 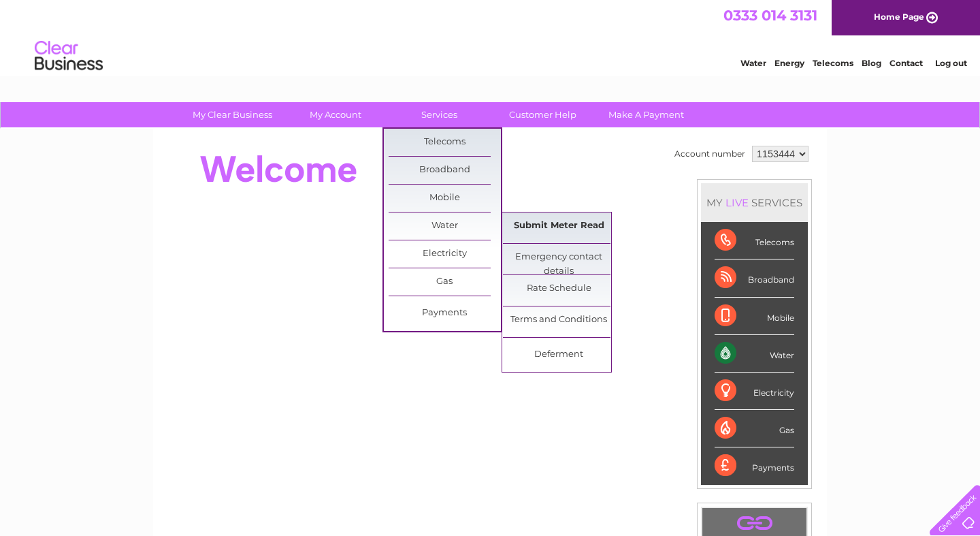 I want to click on a: Payments, so click(x=444, y=314).